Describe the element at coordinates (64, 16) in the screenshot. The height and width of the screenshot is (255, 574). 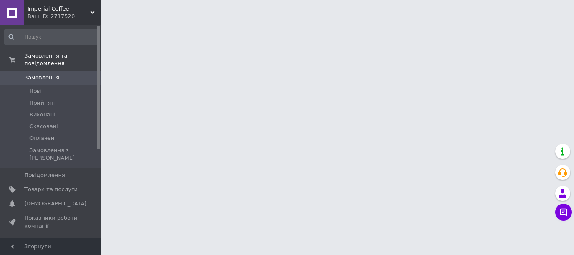
I see `div: Ваш ID: 2717520` at that location.